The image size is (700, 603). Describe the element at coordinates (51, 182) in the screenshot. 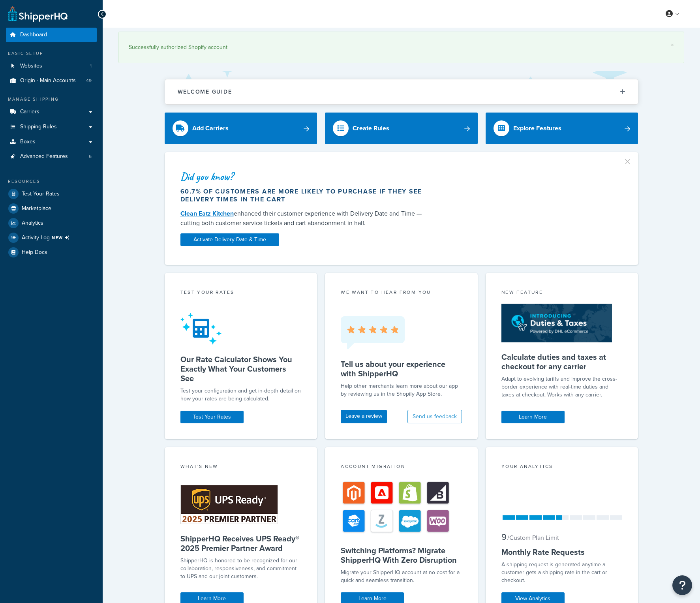

I see `div: Resources` at that location.